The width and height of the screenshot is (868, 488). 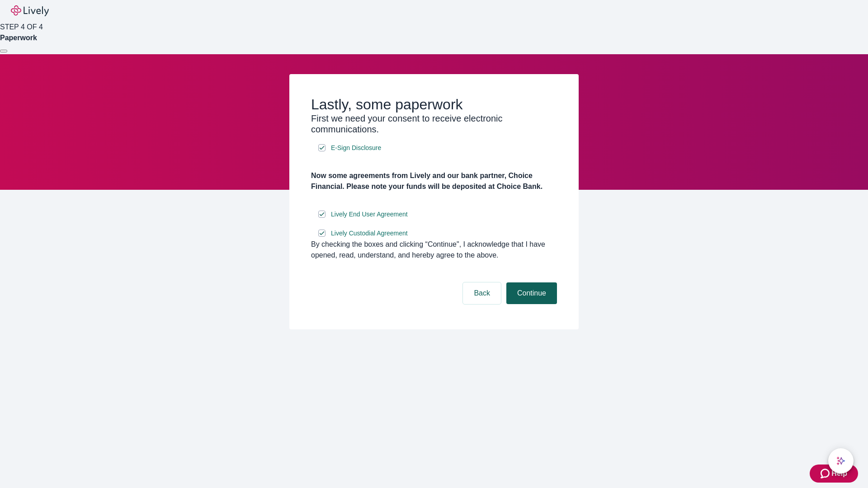 I want to click on svg: Zendesk support icon, so click(x=826, y=474).